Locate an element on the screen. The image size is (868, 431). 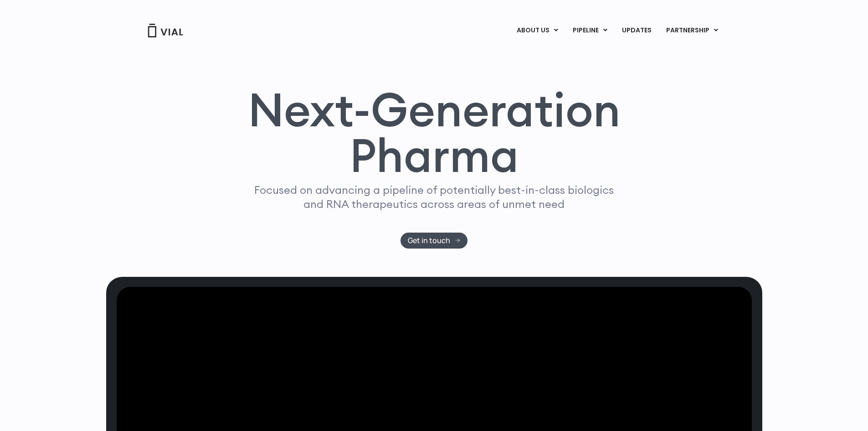
a: PARTNERSHIPMenu Toggle is located at coordinates (692, 30).